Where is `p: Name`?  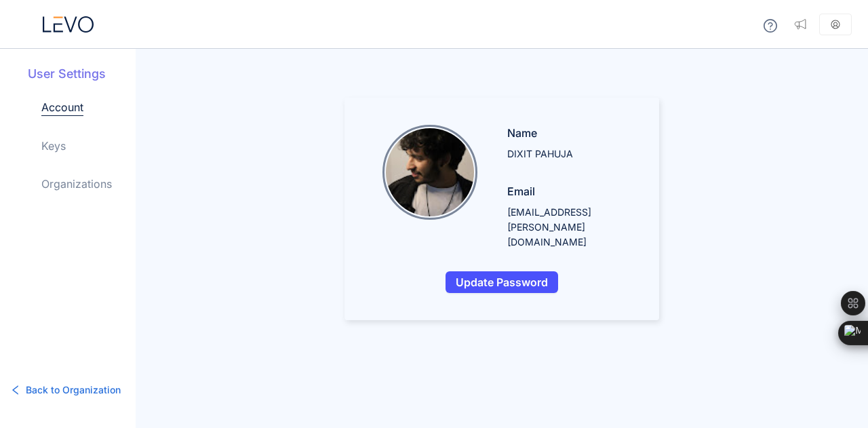 p: Name is located at coordinates (569, 133).